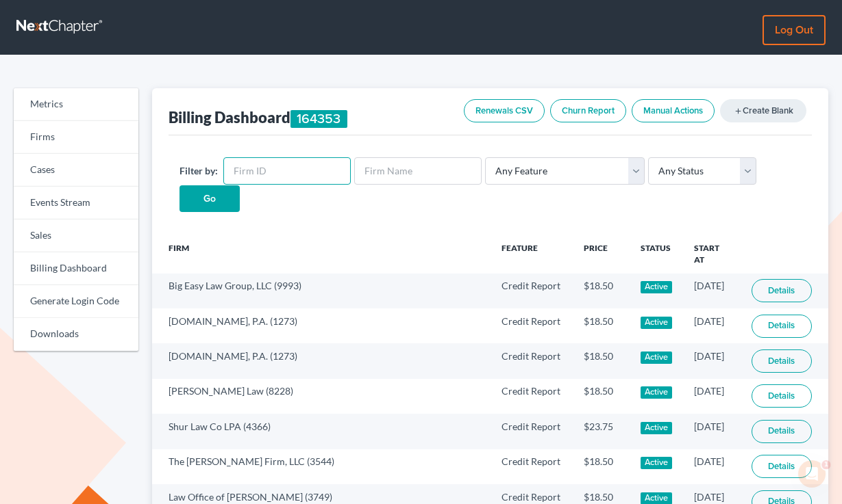 This screenshot has width=842, height=504. Describe the element at coordinates (794, 31) in the screenshot. I see `a: Log out` at that location.